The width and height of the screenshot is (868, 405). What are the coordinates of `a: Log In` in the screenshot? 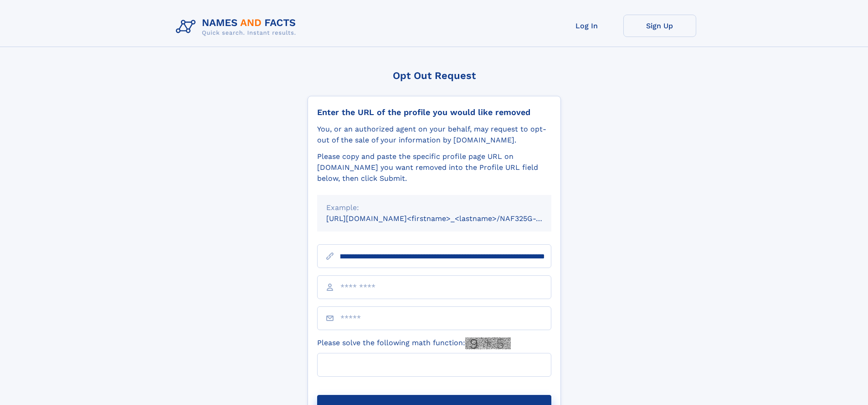 It's located at (587, 26).